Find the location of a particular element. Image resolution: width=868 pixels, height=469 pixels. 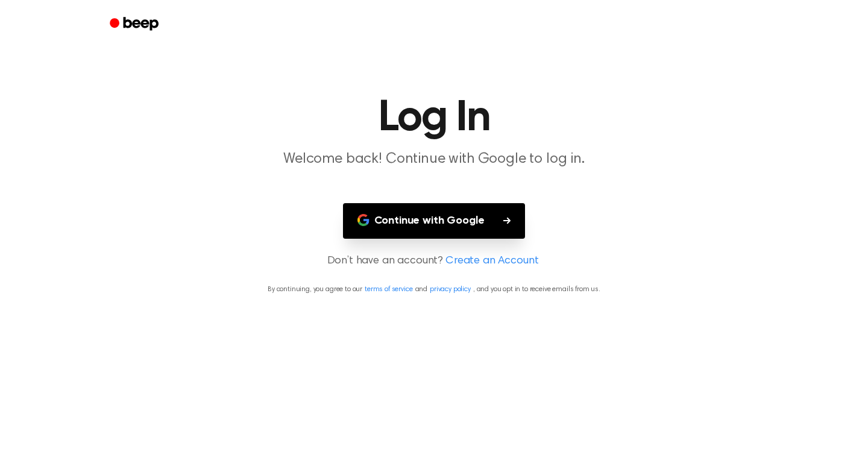

a: terms of service is located at coordinates (388, 289).